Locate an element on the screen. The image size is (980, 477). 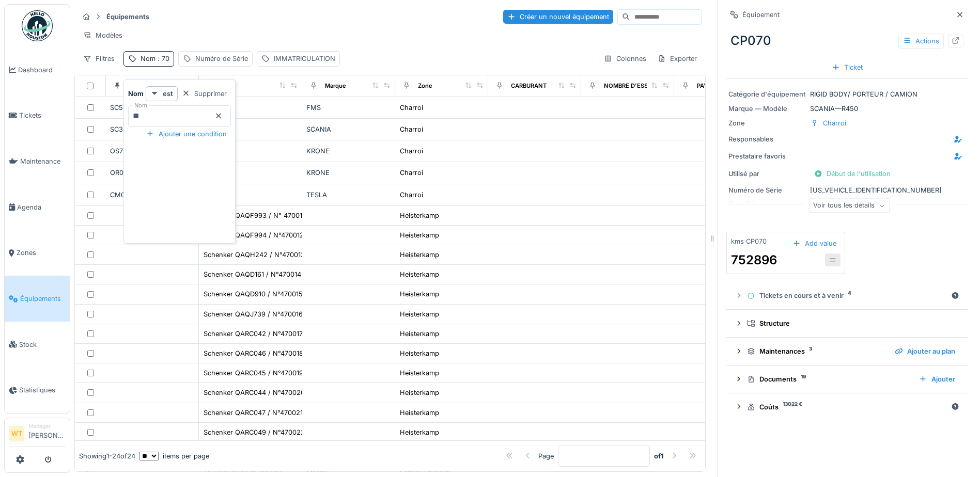
div: Voir tous les détails is located at coordinates (849, 206).